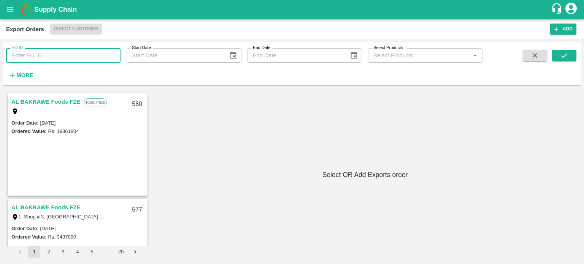 This screenshot has height=264, width=584. I want to click on button: open drawer, so click(10, 10).